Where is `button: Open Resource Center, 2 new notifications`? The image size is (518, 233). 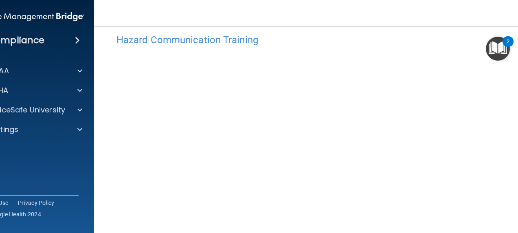
button: Open Resource Center, 2 new notifications is located at coordinates (497, 48).